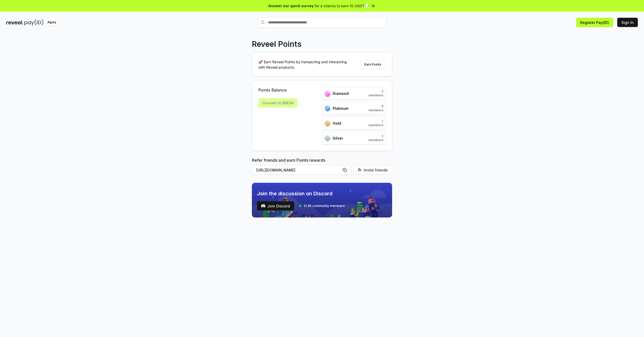 This screenshot has height=337, width=644. Describe the element at coordinates (340, 108) in the screenshot. I see `span: Platinum` at that location.